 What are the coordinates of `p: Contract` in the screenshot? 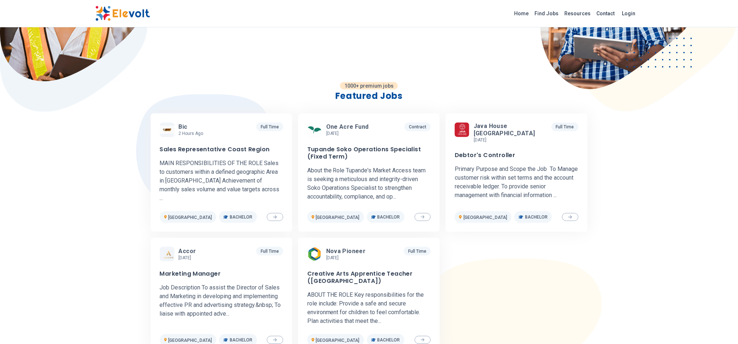 It's located at (418, 127).